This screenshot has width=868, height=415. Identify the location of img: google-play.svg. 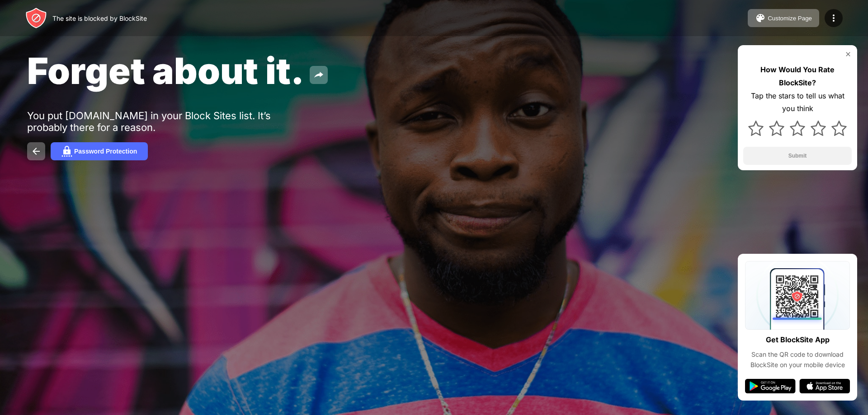
(770, 386).